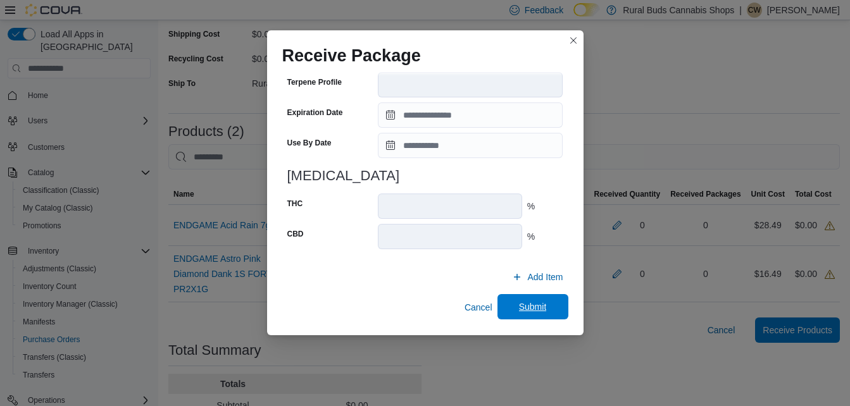 The height and width of the screenshot is (406, 850). I want to click on button: Submit, so click(533, 307).